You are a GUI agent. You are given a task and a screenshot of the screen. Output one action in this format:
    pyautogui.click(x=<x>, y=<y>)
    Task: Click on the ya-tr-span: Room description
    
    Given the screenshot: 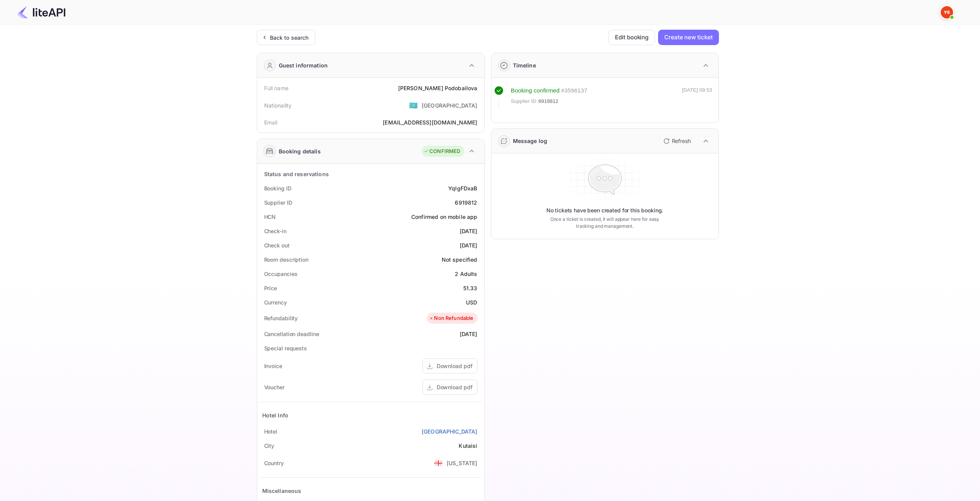 What is the action you would take?
    pyautogui.click(x=286, y=259)
    